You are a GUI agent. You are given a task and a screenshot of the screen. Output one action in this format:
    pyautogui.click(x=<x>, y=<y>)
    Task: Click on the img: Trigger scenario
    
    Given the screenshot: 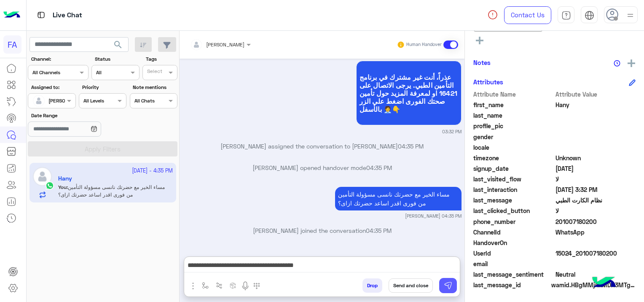 What is the action you would take?
    pyautogui.click(x=219, y=285)
    